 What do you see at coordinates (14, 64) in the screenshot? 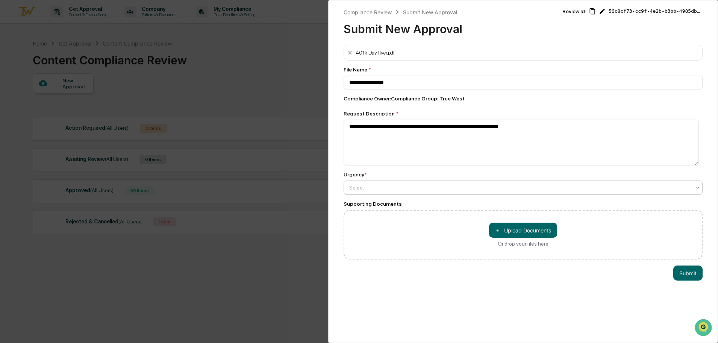
I see `img: 1746055101610-c473b297-6a78-478c-a979-82029cc54cd1` at bounding box center [14, 64].